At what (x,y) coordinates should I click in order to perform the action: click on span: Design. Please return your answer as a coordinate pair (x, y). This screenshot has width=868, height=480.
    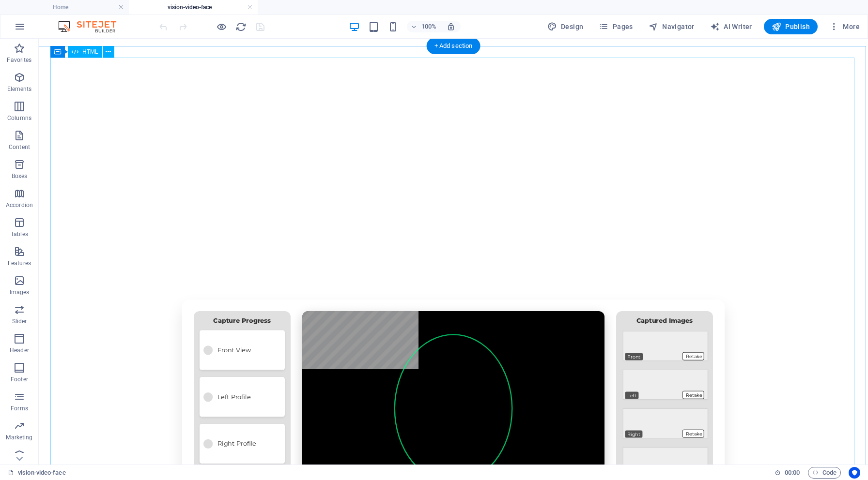
    Looking at the image, I should click on (565, 26).